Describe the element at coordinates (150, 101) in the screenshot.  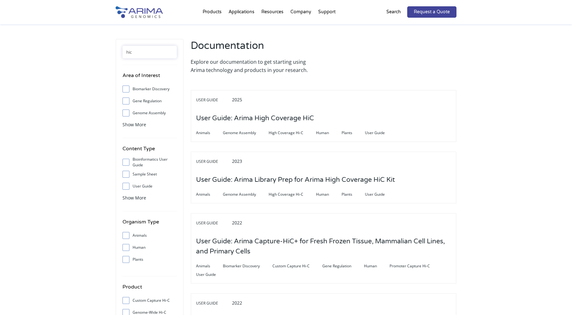
I see `label: Gene Regulation` at that location.